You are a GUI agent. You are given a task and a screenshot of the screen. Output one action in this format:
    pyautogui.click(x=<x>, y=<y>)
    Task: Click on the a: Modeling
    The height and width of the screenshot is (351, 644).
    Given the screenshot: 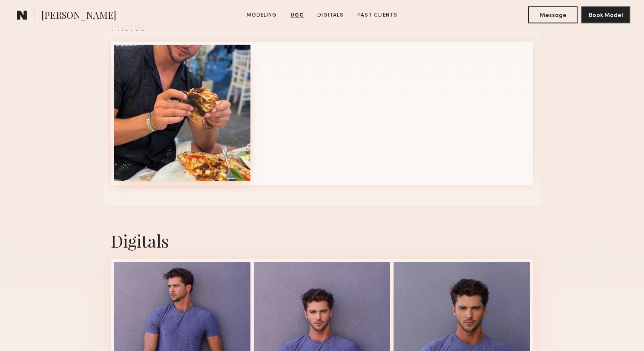 What is the action you would take?
    pyautogui.click(x=262, y=15)
    